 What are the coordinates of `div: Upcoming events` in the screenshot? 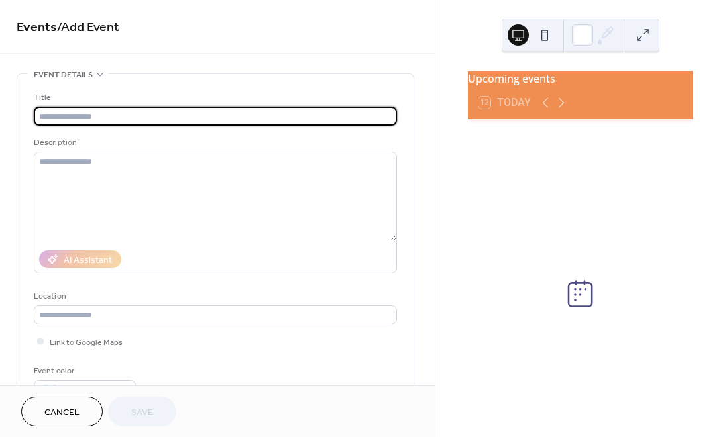 It's located at (580, 79).